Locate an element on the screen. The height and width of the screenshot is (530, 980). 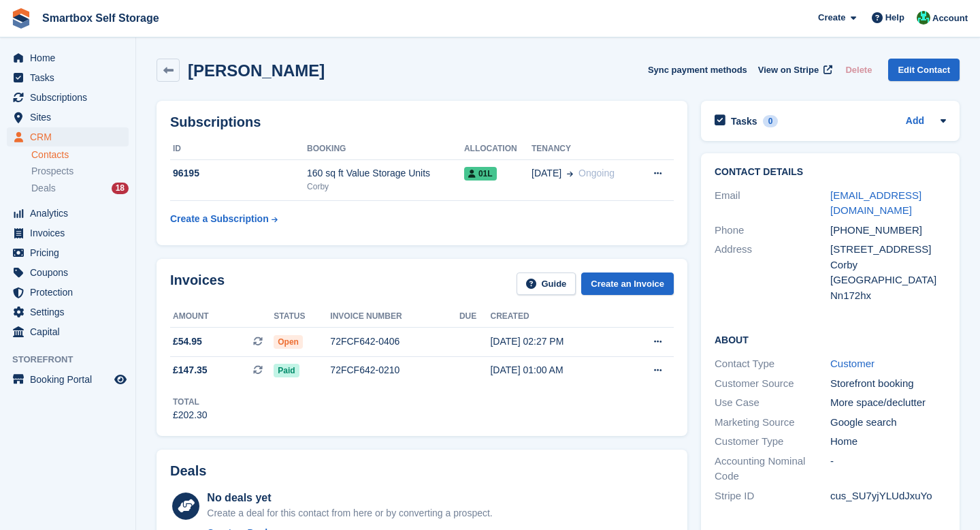
span: Open is located at coordinates (288, 341).